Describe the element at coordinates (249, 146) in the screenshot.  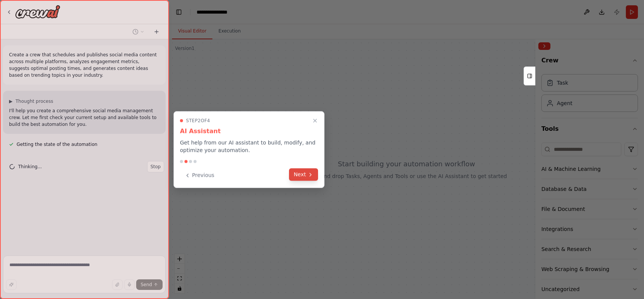
I see `p: Get help from our AI assistant to build, modify, and optimize your automation.` at that location.